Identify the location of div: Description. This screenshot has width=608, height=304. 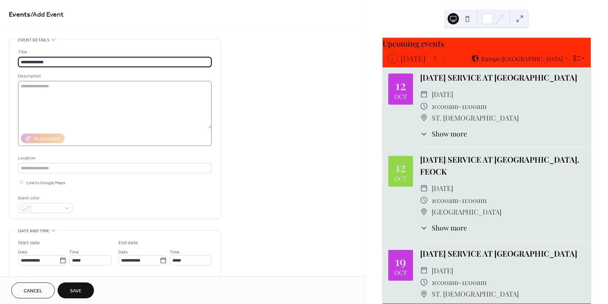
(114, 76).